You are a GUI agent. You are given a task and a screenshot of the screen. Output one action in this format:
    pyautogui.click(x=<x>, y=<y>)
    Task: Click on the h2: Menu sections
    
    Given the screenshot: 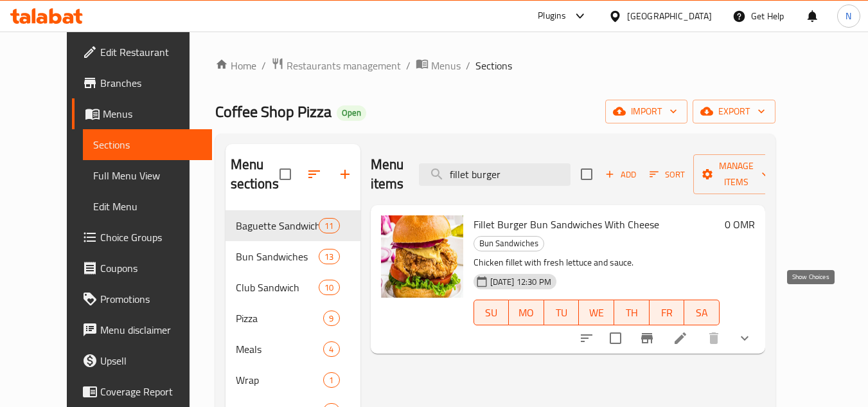 What is the action you would take?
    pyautogui.click(x=255, y=174)
    